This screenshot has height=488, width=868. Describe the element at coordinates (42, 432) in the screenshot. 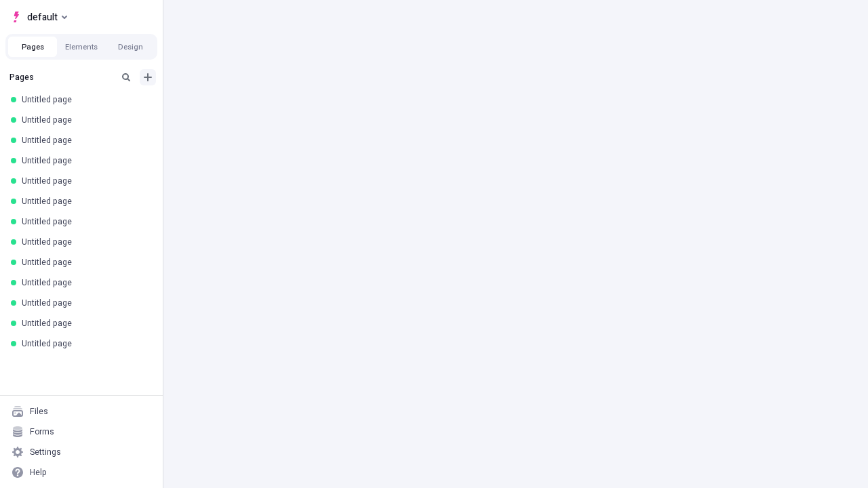

I see `div: Forms` at that location.